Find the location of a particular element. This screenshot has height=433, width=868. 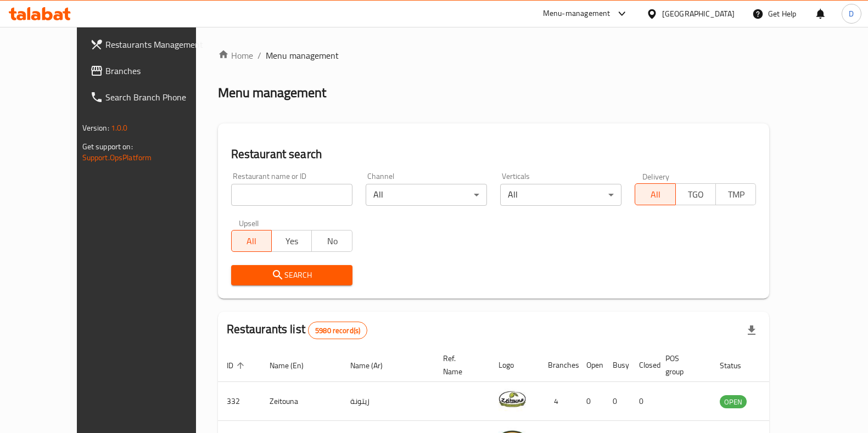

span: POS group is located at coordinates (681, 365).